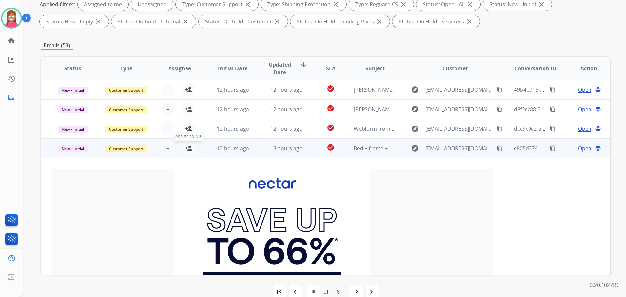 Image resolution: width=626 pixels, height=297 pixels. I want to click on div: of, so click(326, 292).